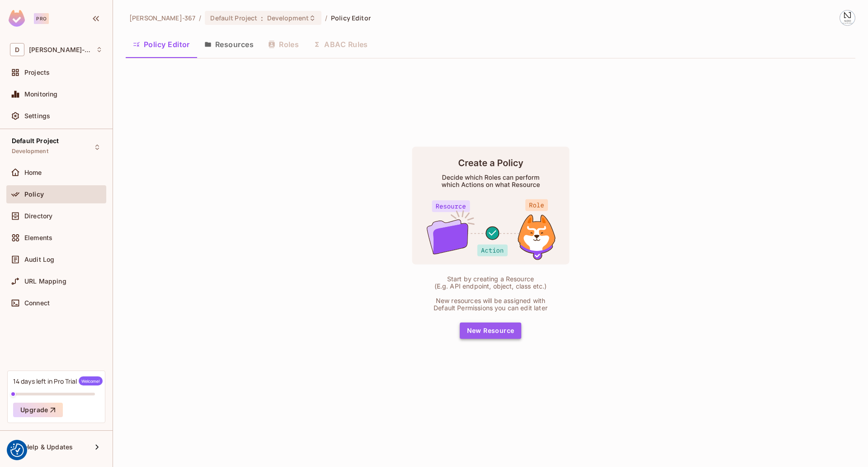  Describe the element at coordinates (46, 281) in the screenshot. I see `span: URL Mapping` at that location.